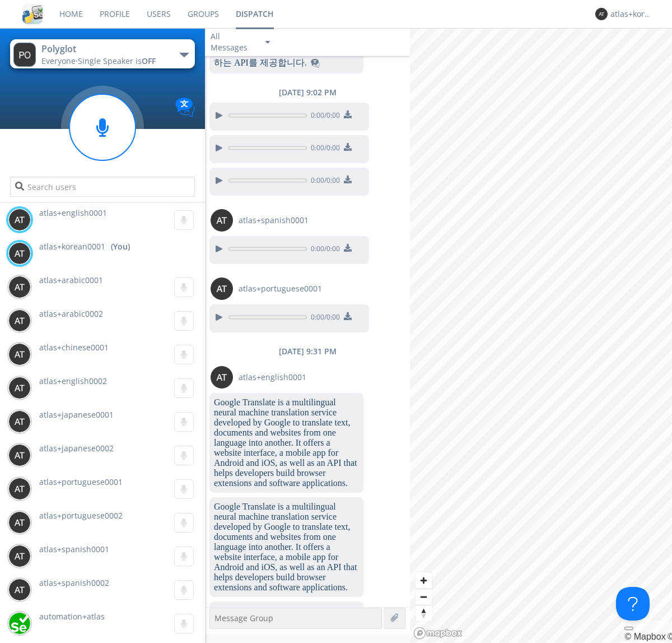 Image resolution: width=672 pixels, height=643 pixels. Describe the element at coordinates (102, 187) in the screenshot. I see `input: Search users` at that location.